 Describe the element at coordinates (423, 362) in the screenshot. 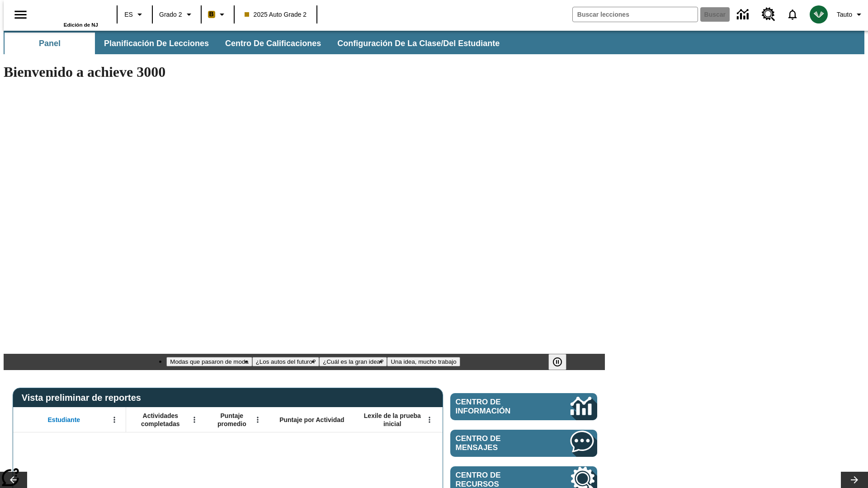

I see `button: Diapositiva 4 Una idea, mucho trabajo` at that location.